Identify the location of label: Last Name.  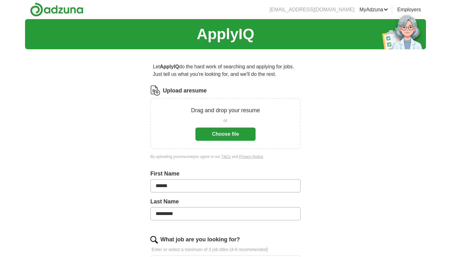
(225, 201).